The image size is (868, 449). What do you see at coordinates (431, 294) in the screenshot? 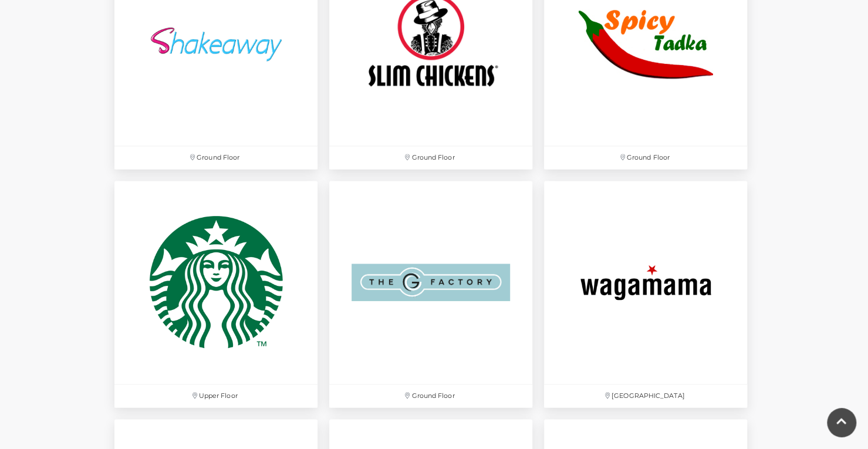
I see `a: Ground Floor` at bounding box center [431, 294].